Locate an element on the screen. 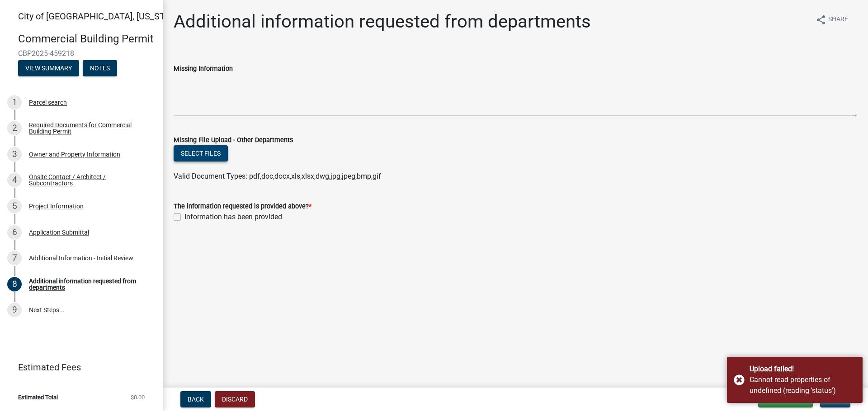 This screenshot has height=411, width=868. span: $0.00 is located at coordinates (138, 397).